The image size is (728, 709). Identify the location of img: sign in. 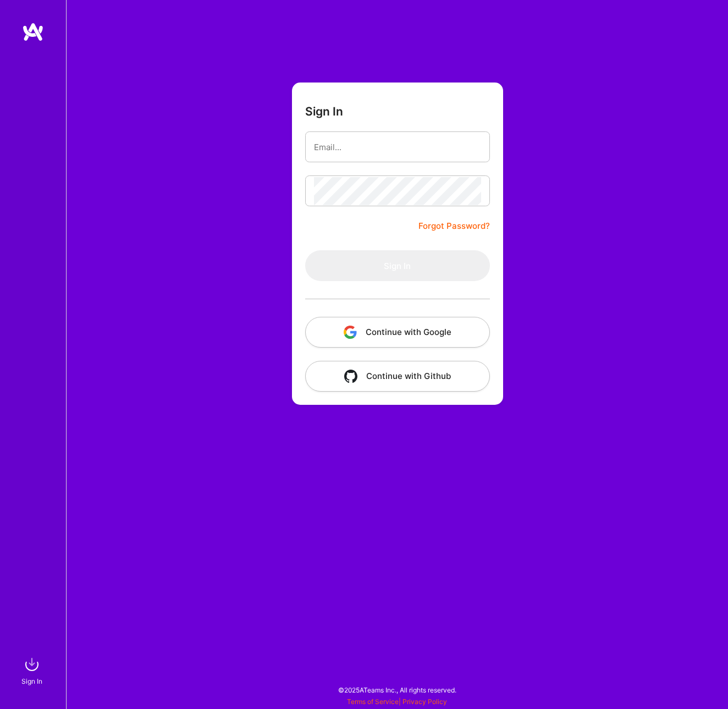
(32, 665).